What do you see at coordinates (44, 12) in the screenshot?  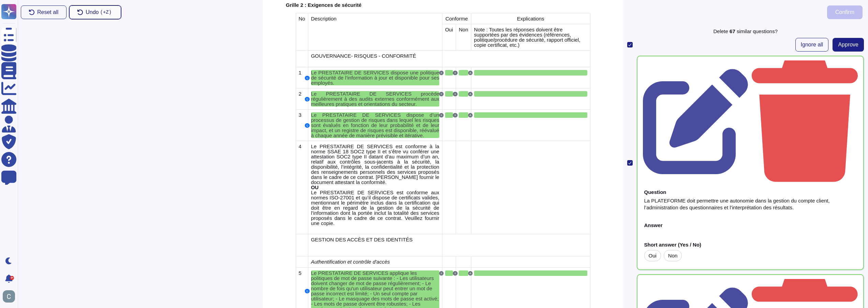 I see `button: Reset all` at bounding box center [44, 12].